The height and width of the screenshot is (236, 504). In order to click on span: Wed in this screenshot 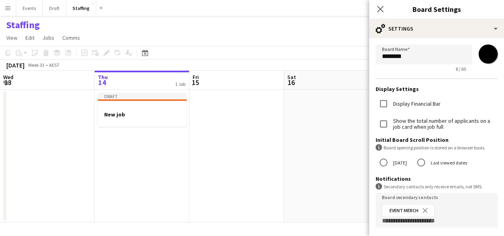, I will do `click(8, 77)`.